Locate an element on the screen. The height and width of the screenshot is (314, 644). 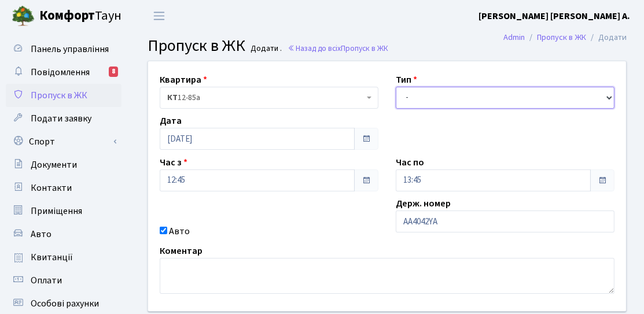
span: Подати заявку is located at coordinates (61, 119).